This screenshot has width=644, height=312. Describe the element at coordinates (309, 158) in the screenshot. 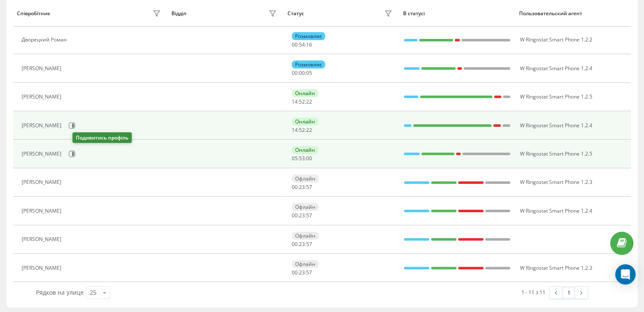

I see `span: 00` at that location.